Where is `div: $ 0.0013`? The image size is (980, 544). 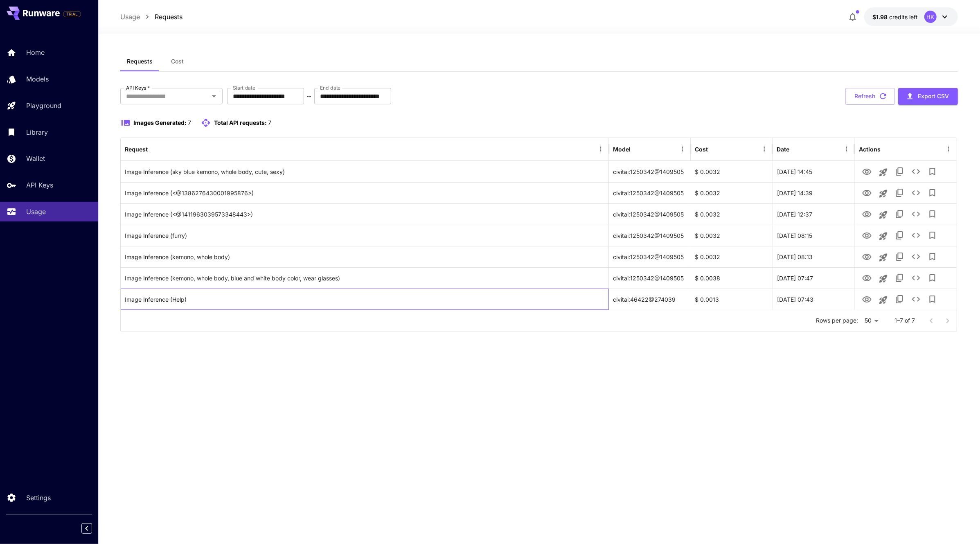 div: $ 0.0013 is located at coordinates (732, 300).